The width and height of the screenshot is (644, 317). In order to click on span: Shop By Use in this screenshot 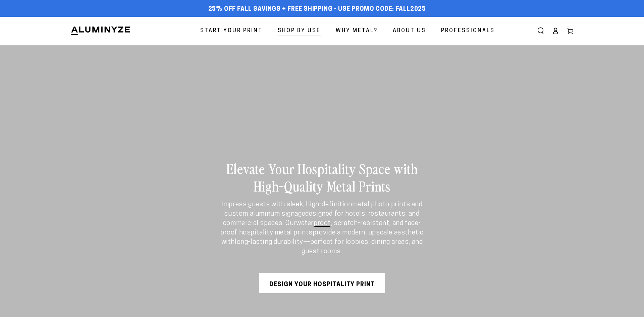, I will do `click(299, 31)`.